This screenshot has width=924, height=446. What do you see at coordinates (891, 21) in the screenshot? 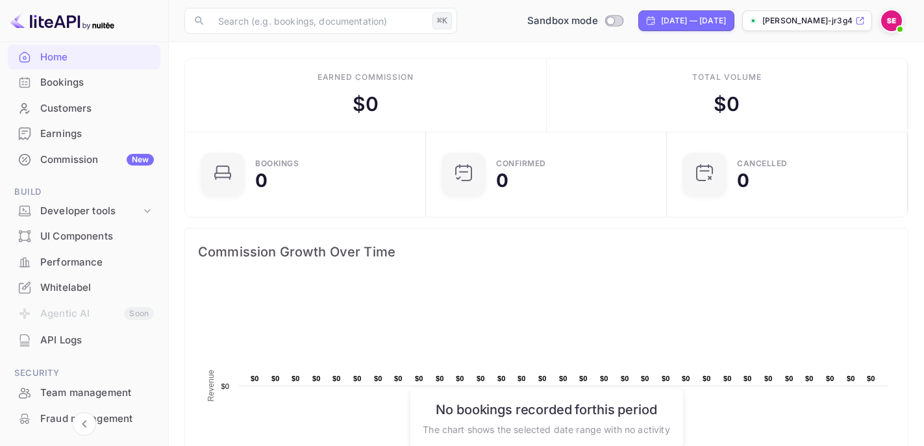
I see `img: Saif Elyzal` at bounding box center [891, 21].